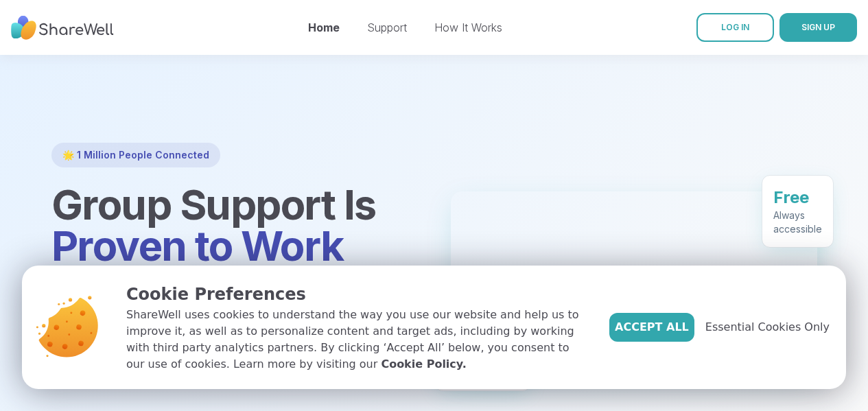 This screenshot has width=868, height=411. Describe the element at coordinates (357, 339) in the screenshot. I see `p: ShareWell uses cookies to understand the way you use our website and help us to improve it, as we...` at that location.